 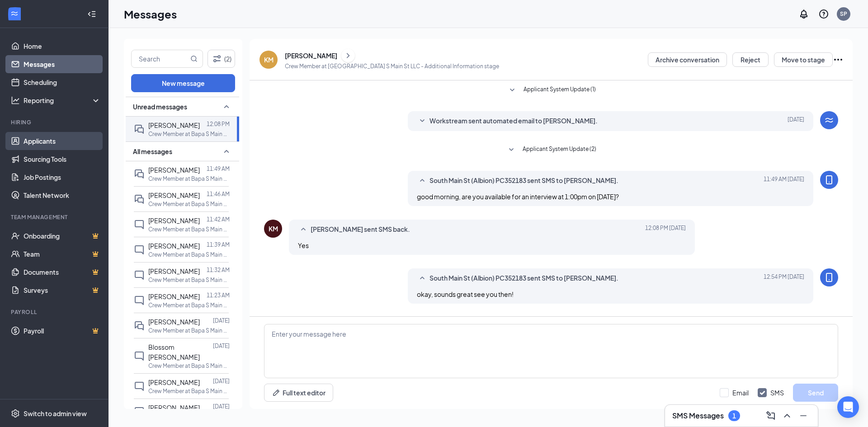 What do you see at coordinates (62, 331) in the screenshot?
I see `a: PayrollCrown` at bounding box center [62, 331].